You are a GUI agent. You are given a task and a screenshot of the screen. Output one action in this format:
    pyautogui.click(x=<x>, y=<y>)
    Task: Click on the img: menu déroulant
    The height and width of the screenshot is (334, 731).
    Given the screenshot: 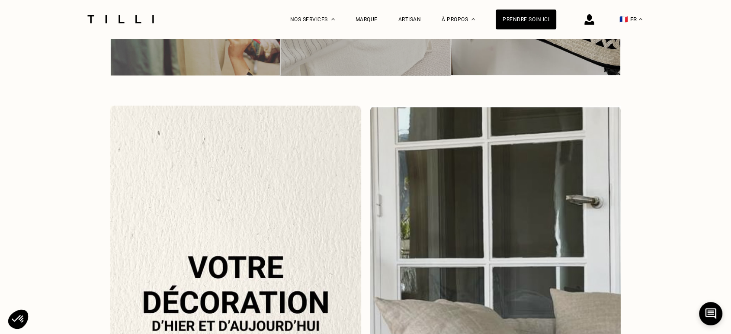 What is the action you would take?
    pyautogui.click(x=641, y=19)
    